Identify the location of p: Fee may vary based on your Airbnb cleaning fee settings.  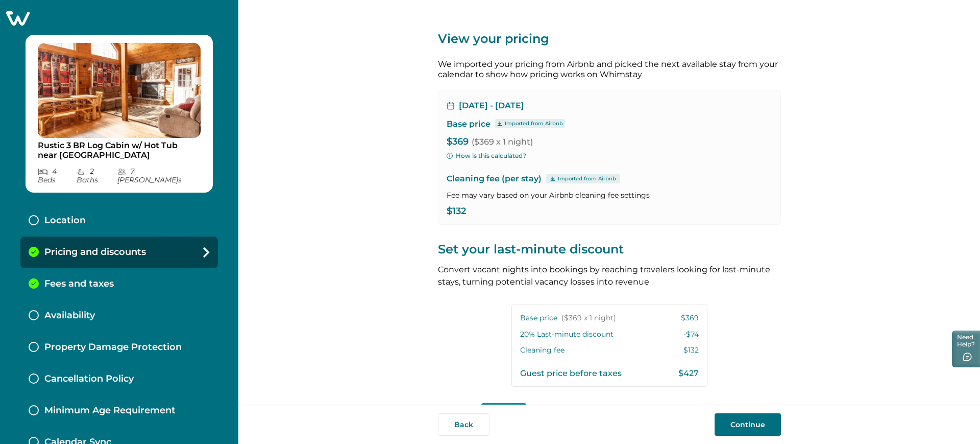
(610, 195).